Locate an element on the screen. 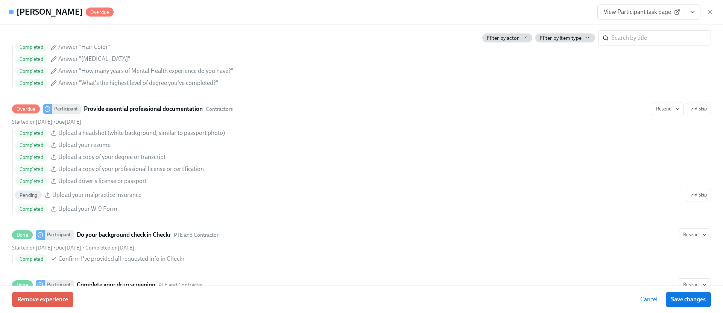  span: This task uses the "Contractors" audience is located at coordinates (219, 109).